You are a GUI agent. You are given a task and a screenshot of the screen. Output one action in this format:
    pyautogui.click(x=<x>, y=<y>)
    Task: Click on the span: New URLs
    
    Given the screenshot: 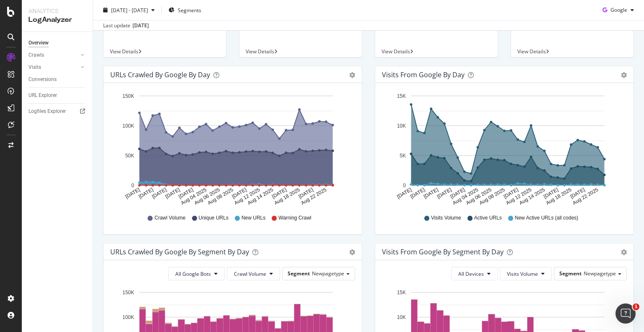 What is the action you would take?
    pyautogui.click(x=253, y=218)
    